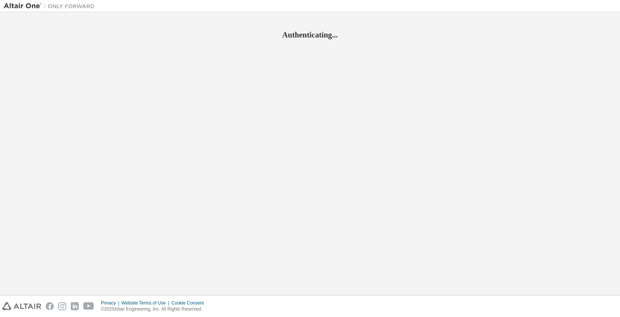  Describe the element at coordinates (310, 35) in the screenshot. I see `h2: Authenticating...` at that location.